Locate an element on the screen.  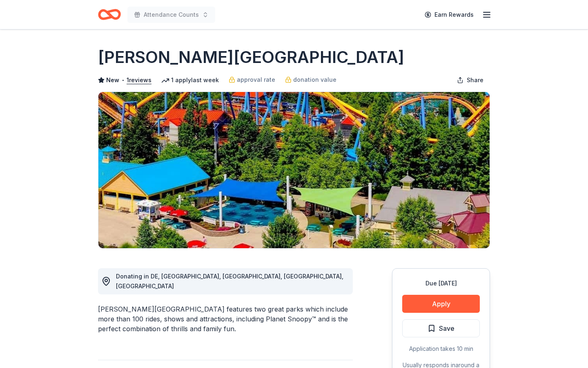
span: Save is located at coordinates (447, 328).